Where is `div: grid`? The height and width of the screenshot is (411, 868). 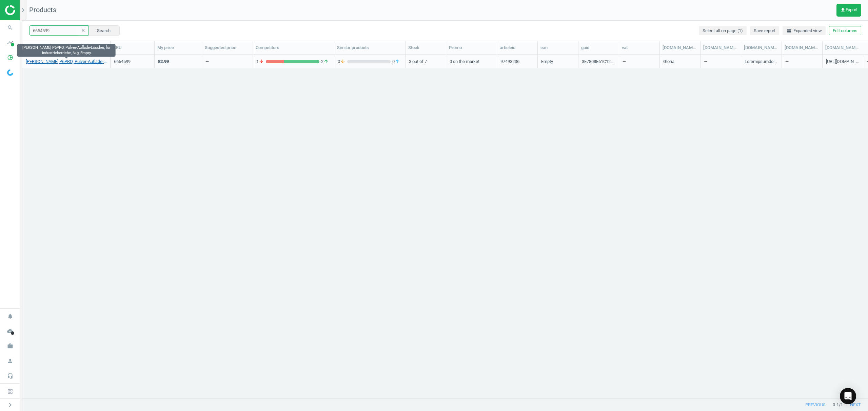 div: grid is located at coordinates (445, 223).